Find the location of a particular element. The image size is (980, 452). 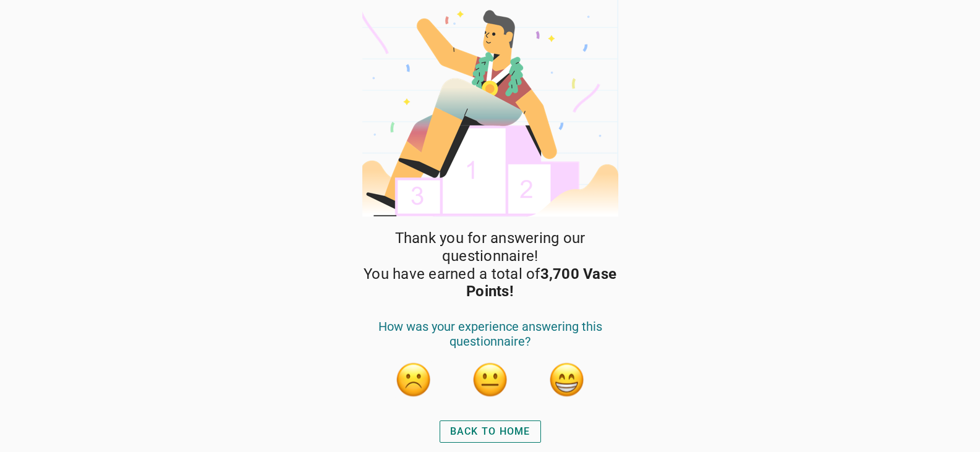

button: Back to Home is located at coordinates (490, 431).